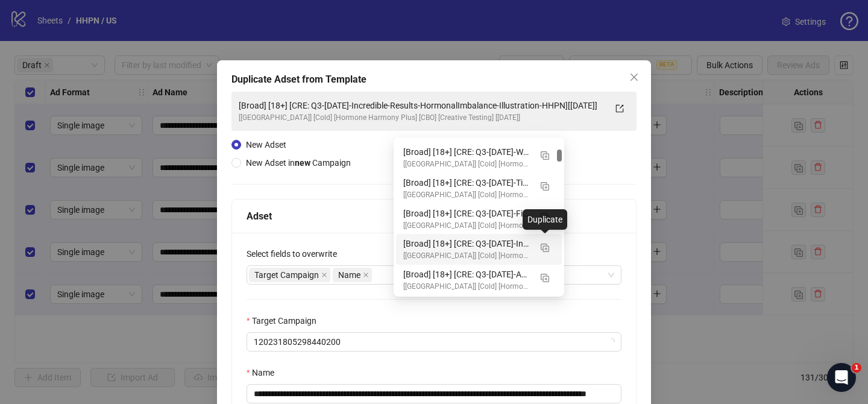  What do you see at coordinates (478, 157) in the screenshot?
I see `div: [Broad] [18+] [CRE: Q3-09-SEP-2025-Warning-Signs-LowEstrogen-VO-HHPN][18 Sep 2025]` at bounding box center [478, 157].